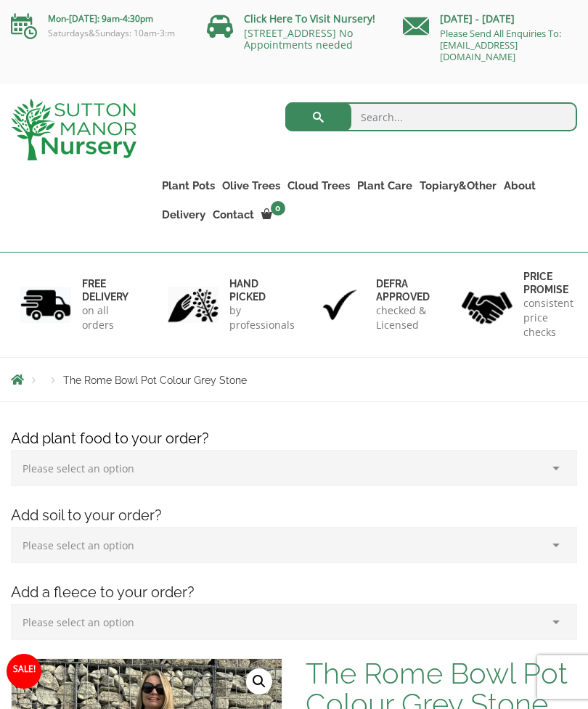 The height and width of the screenshot is (709, 588). What do you see at coordinates (251, 186) in the screenshot?
I see `a: Olive Trees` at bounding box center [251, 186].